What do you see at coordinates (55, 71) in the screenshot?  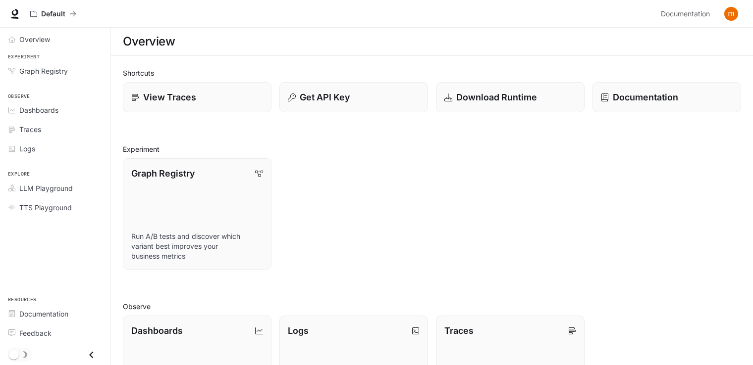 I see `a: Graph Registry` at bounding box center [55, 71].